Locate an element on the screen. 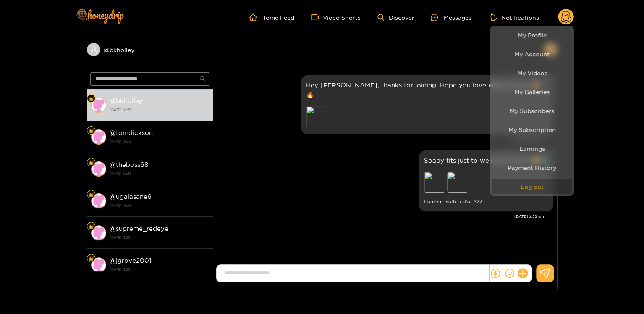 The height and width of the screenshot is (314, 644). a: My Subscription is located at coordinates (532, 130).